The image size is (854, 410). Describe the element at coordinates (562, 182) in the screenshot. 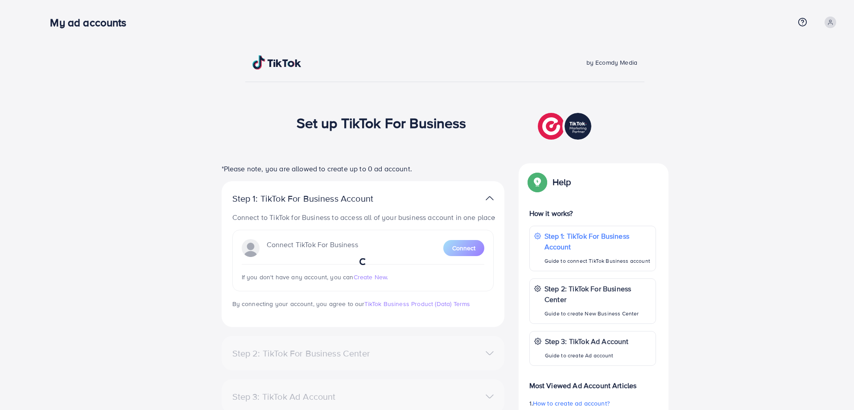

I see `p: Help` at that location.